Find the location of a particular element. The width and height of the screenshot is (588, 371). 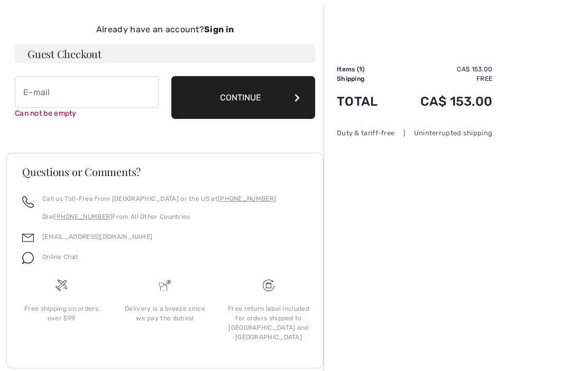

button: Continue is located at coordinates (243, 97).